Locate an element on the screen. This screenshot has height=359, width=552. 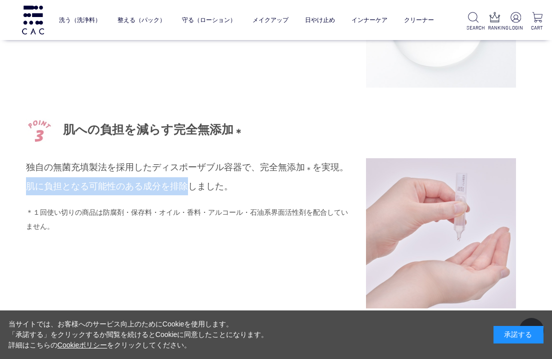
a: 日やけ止め is located at coordinates (320, 20).